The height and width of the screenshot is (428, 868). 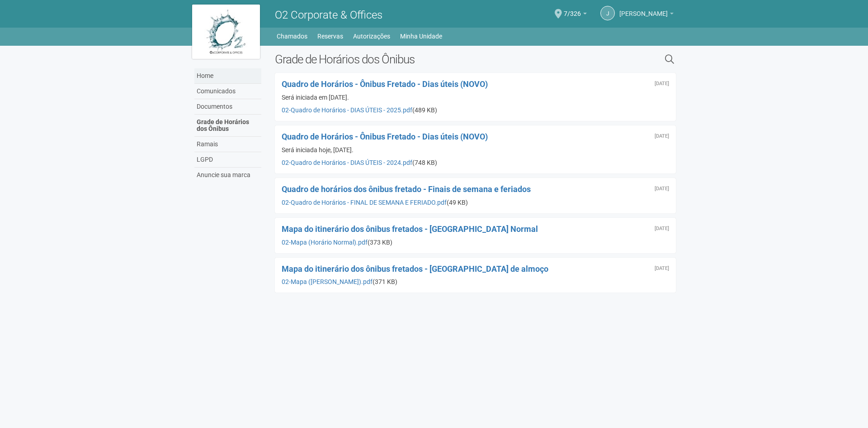 What do you see at coordinates (228, 126) in the screenshot?
I see `a: Grade de Horários dos Ônibus` at bounding box center [228, 126].